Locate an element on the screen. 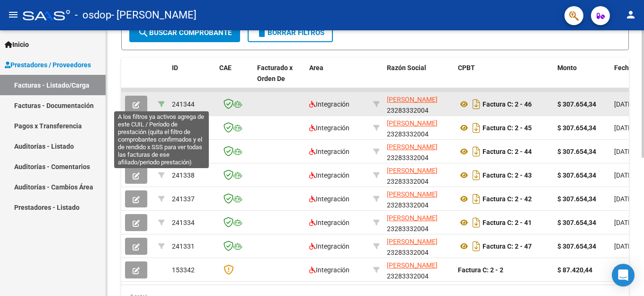  strong: Factura C: 2 - 42 is located at coordinates (507, 199).